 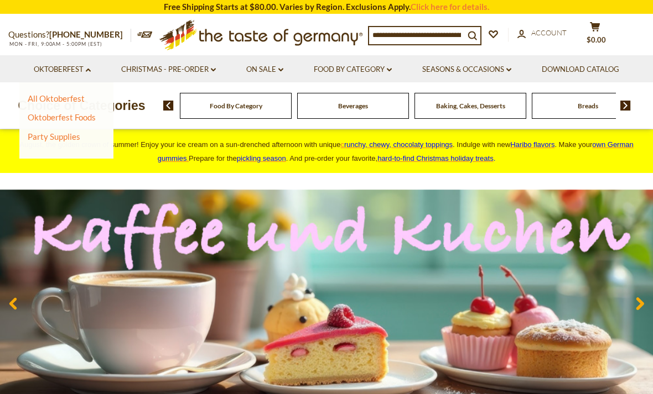 I want to click on button: $0.00, so click(x=595, y=35).